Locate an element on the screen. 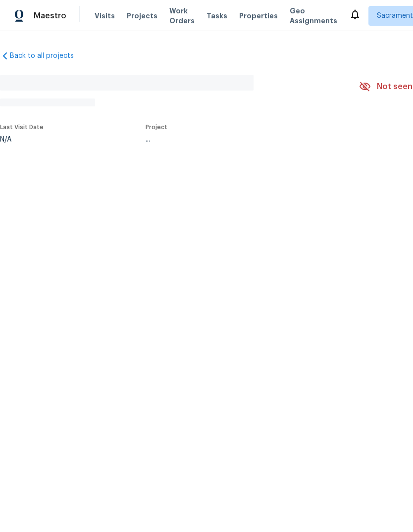 The image size is (413, 532). span: Properties is located at coordinates (258, 16).